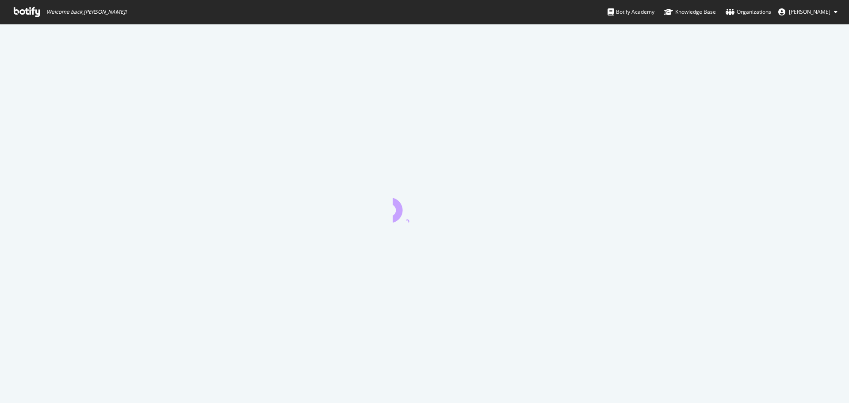 This screenshot has width=849, height=403. I want to click on span: Alex Maupetit, so click(809, 11).